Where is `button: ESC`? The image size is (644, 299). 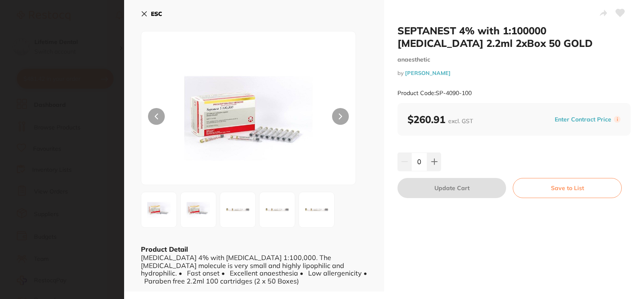 button: ESC is located at coordinates (151, 14).